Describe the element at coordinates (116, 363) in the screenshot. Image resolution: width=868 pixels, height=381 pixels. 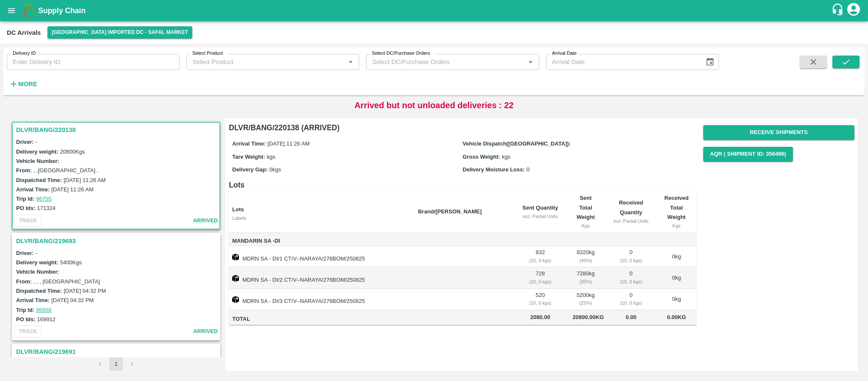
I see `button: page 1` at that location.